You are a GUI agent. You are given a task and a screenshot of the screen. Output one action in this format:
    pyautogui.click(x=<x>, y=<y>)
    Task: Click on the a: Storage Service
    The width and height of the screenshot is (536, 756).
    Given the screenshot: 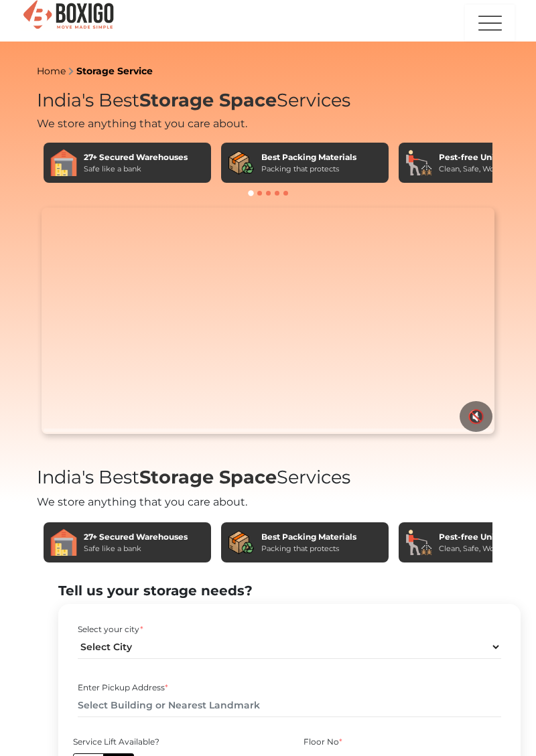 What is the action you would take?
    pyautogui.click(x=115, y=71)
    